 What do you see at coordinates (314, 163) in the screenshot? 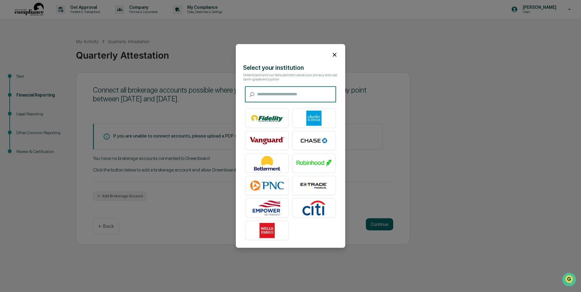
I see `img: Robinhood` at bounding box center [314, 163].